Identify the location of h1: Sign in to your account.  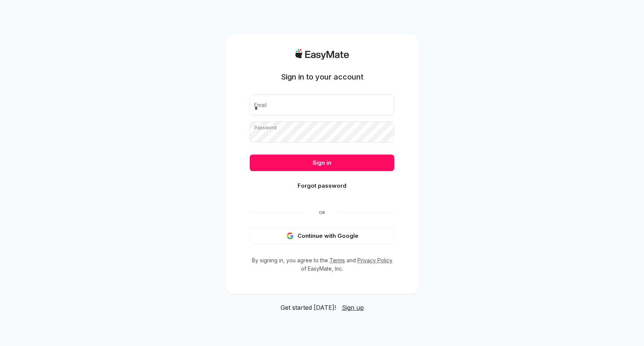
(322, 77).